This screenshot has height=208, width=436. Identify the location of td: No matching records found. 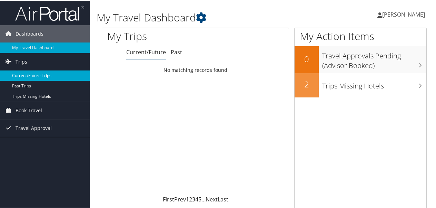
(195, 69).